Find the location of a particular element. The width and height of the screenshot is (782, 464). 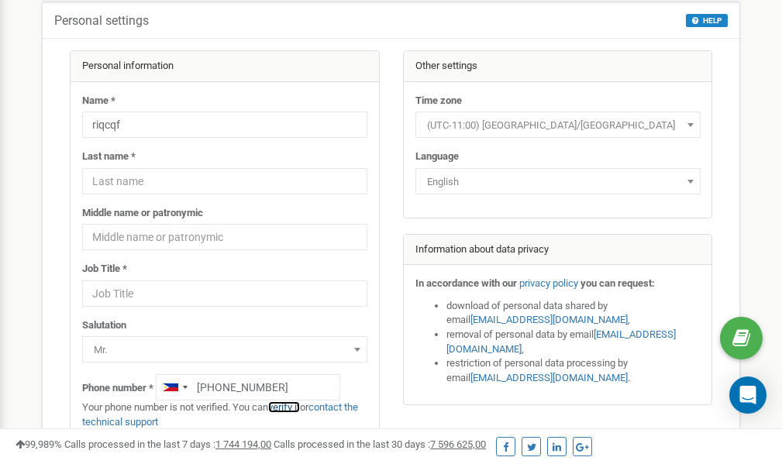

div: Personal information is located at coordinates (225, 67).